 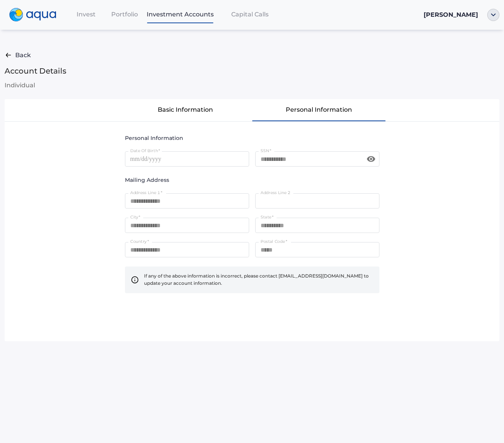 I want to click on label: Country, so click(x=139, y=241).